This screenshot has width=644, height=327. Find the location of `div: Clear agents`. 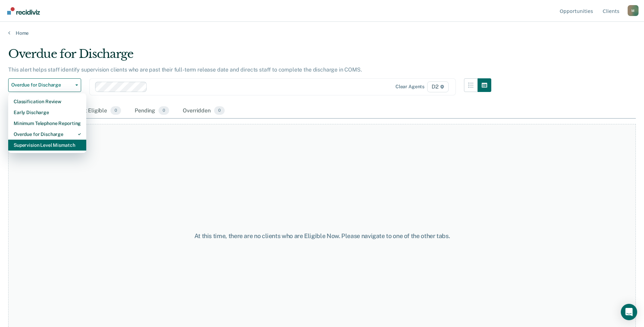

div: Clear agents is located at coordinates (410, 87).